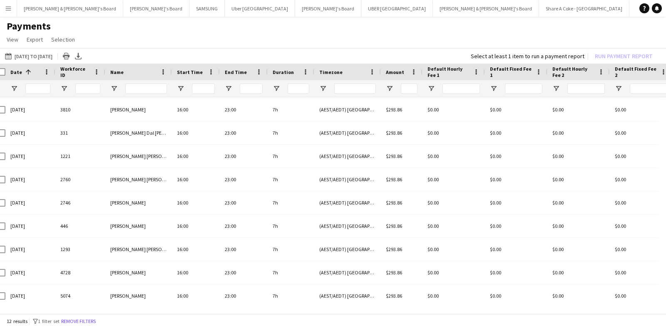 The width and height of the screenshot is (666, 328). What do you see at coordinates (80, 296) in the screenshot?
I see `div: 5074` at bounding box center [80, 296].